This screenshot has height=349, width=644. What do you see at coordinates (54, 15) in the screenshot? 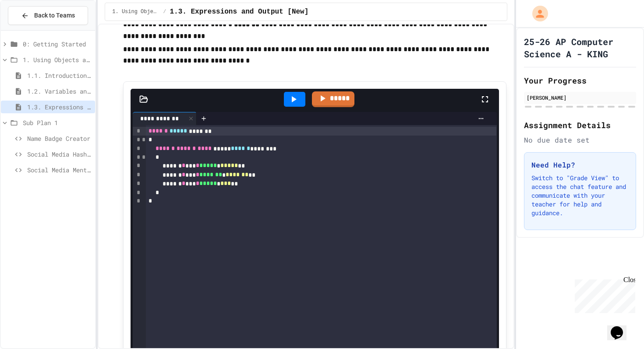
I see `span: Back to Teams` at bounding box center [54, 15].